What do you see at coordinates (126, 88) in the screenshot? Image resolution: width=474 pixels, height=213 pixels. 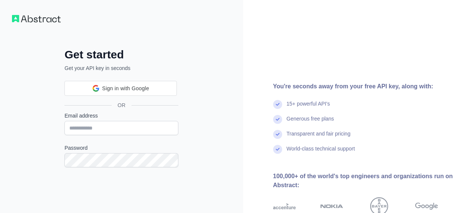 I see `span: Sign in with Google` at bounding box center [126, 88].